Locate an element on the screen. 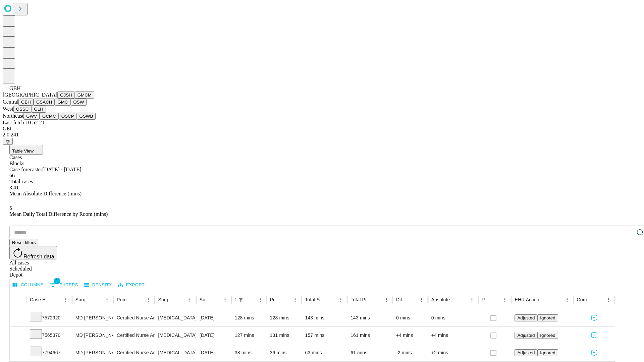  span: Case forecaster is located at coordinates (26, 169).